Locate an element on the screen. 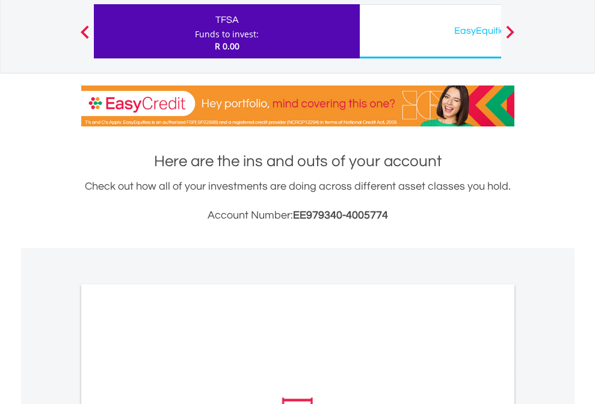 This screenshot has height=404, width=595. div: TFSA is located at coordinates (227, 20).